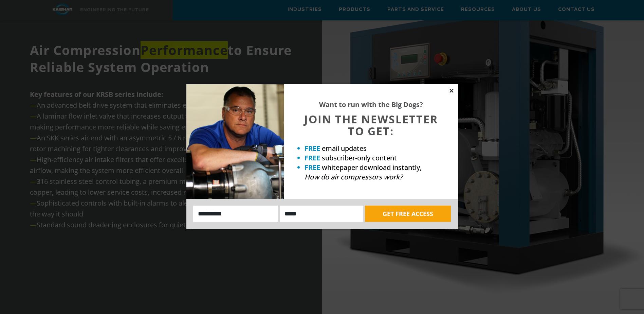  I want to click on span: whitepaper download instantly,, so click(372, 167).